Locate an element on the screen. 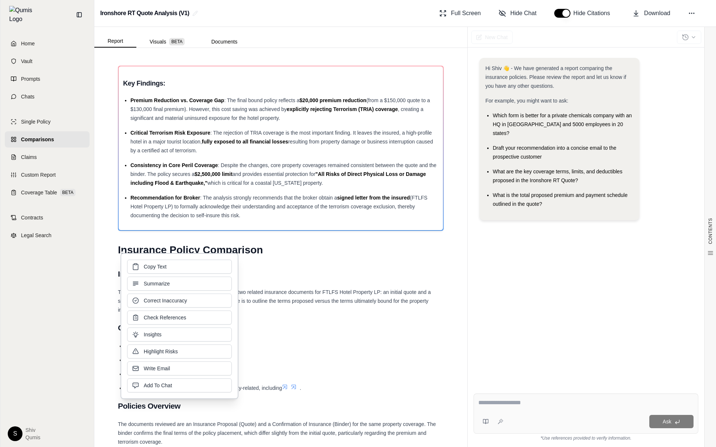 This screenshot has width=716, height=447. span: Copy Text is located at coordinates (155, 266).